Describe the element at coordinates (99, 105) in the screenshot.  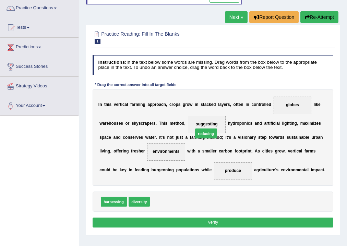
I see `b: I` at that location.